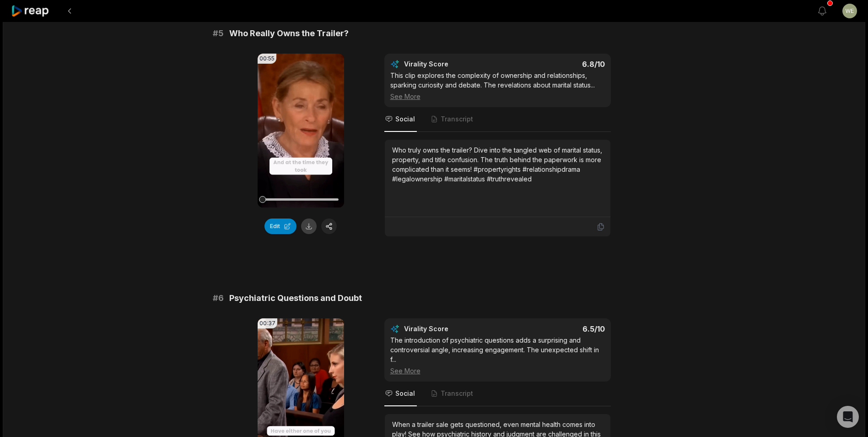 Image resolution: width=868 pixels, height=437 pixels. Describe the element at coordinates (848, 417) in the screenshot. I see `div: Open Intercom Messenger` at that location.